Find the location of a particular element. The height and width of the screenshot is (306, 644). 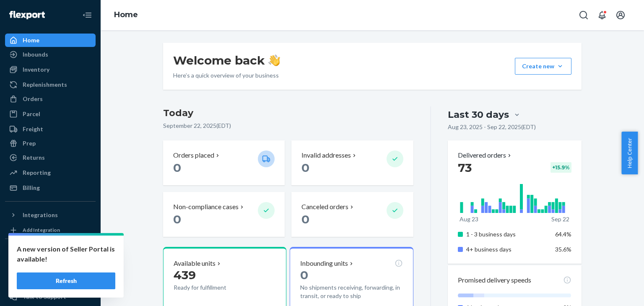

button: Delivered orders is located at coordinates (485, 155).